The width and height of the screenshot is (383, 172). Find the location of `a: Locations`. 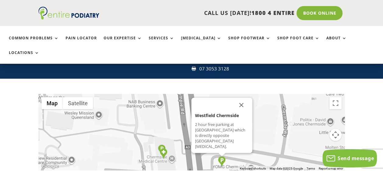

a: Locations is located at coordinates (24, 57).